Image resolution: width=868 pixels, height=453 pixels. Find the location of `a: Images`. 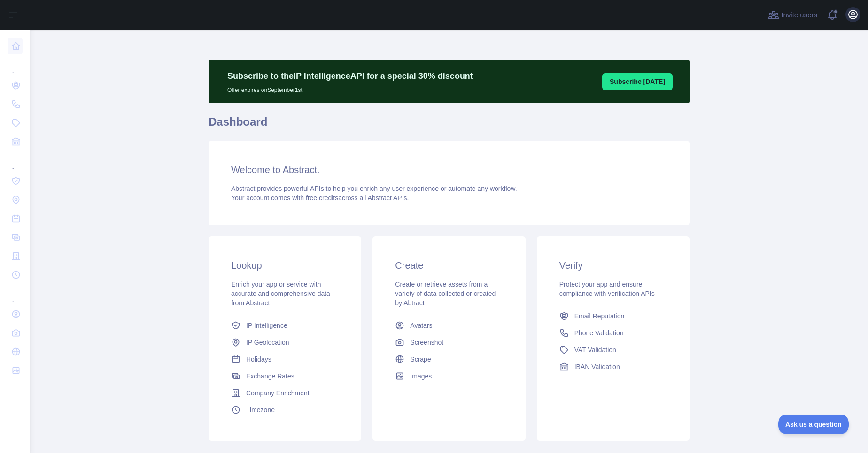

a: Images is located at coordinates (449, 377).